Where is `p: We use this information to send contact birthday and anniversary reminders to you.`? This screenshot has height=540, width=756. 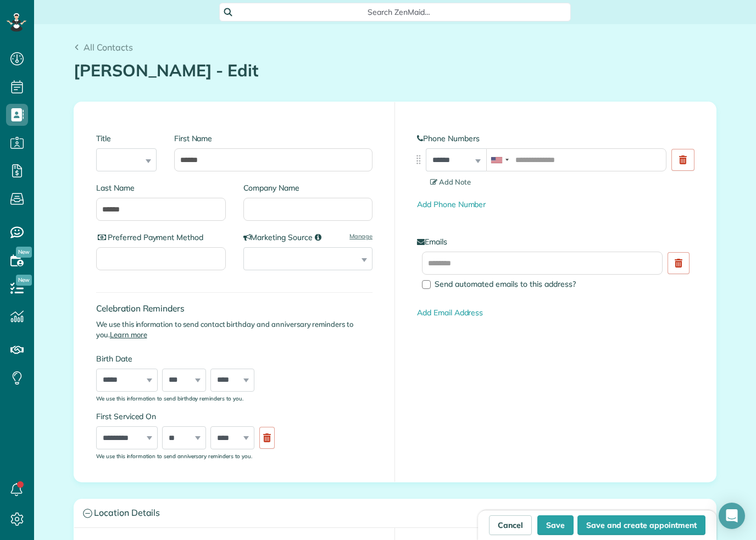
p: We use this information to send contact birthday and anniversary reminders to you. is located at coordinates (234, 330).